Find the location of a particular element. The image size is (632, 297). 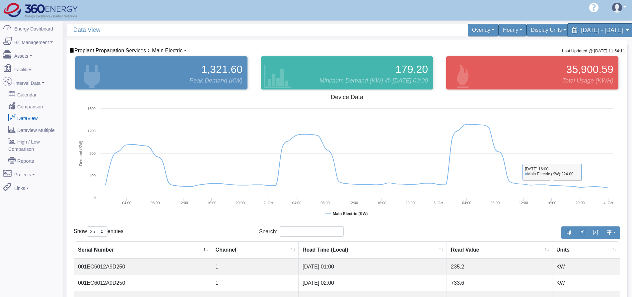

label: Show entries is located at coordinates (98, 231).